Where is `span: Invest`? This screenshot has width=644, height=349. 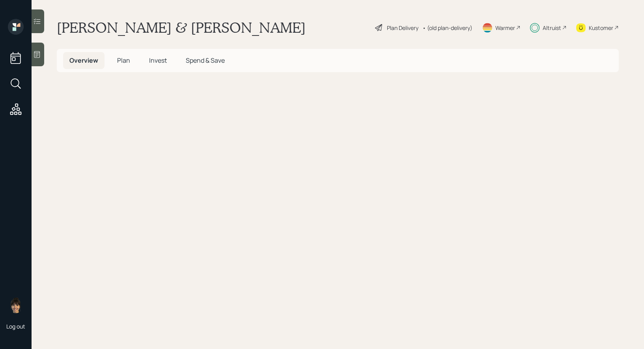
span: Invest is located at coordinates (158, 60).